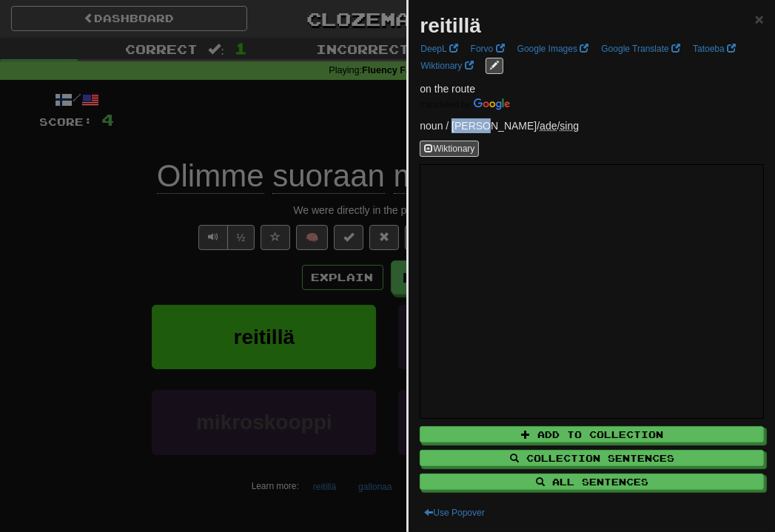 The height and width of the screenshot is (532, 775). Describe the element at coordinates (447, 89) in the screenshot. I see `span: on the route` at that location.